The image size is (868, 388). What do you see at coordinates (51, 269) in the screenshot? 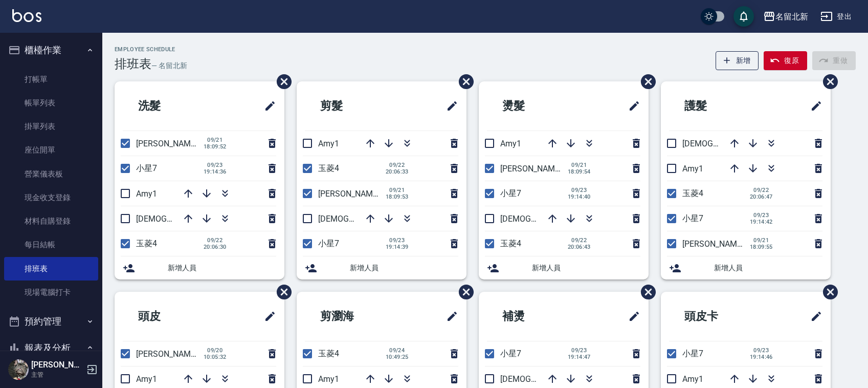
I see `a: 排班表` at bounding box center [51, 269].